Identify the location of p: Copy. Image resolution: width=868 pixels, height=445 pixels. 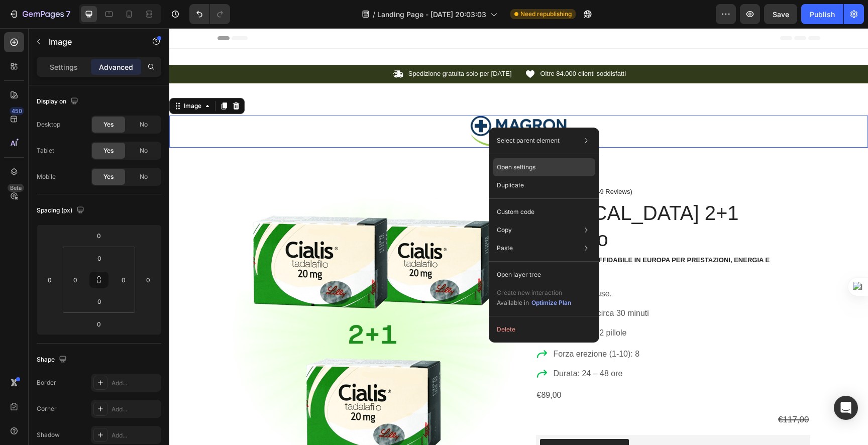
(504, 229).